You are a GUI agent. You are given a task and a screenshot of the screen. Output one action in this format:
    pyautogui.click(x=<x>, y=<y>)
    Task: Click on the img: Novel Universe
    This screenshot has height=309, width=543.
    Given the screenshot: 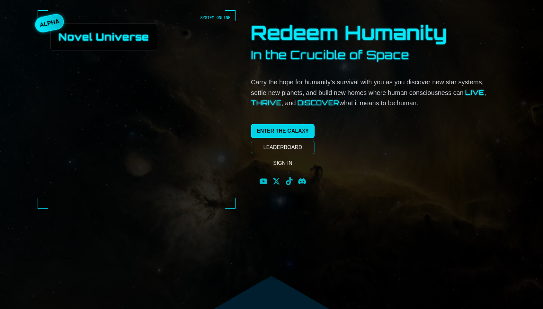 What is the action you would take?
    pyautogui.click(x=173, y=109)
    